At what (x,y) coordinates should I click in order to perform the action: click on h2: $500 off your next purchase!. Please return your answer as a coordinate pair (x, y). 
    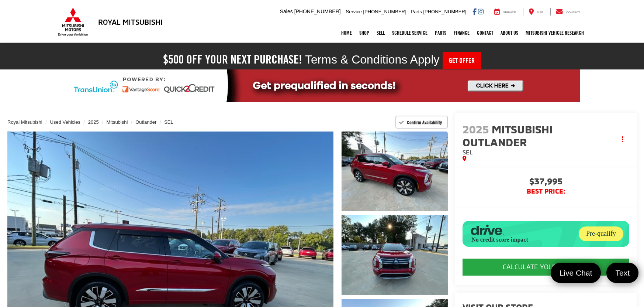
    Looking at the image, I should click on (232, 59).